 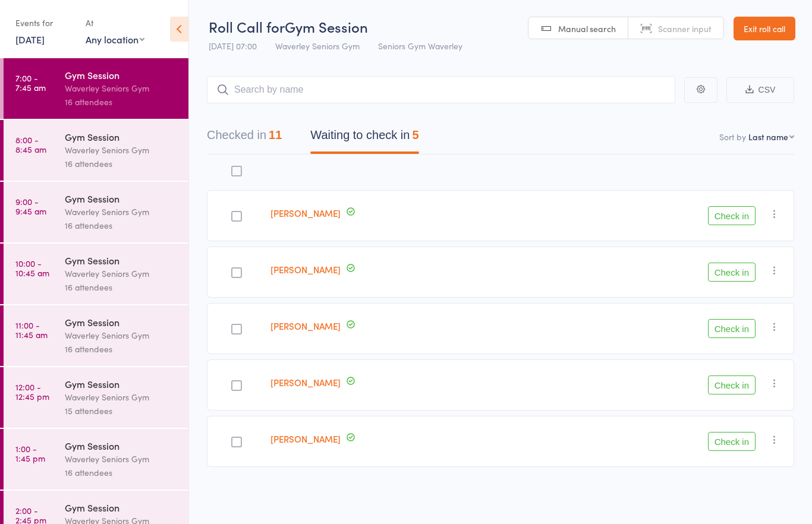 What do you see at coordinates (96, 150) in the screenshot?
I see `a: 8:00 -8:45 amGym SessionWaverley Seniors Gym16 attendees` at bounding box center [96, 150].